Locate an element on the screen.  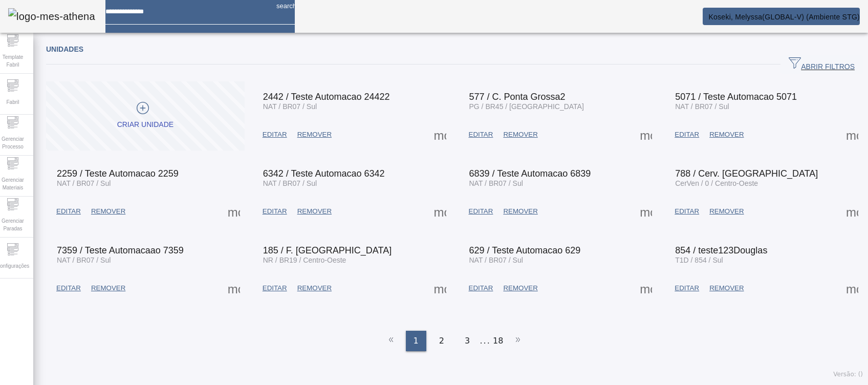
span: 7359 / Teste Automacaao 7359 is located at coordinates (120, 250).